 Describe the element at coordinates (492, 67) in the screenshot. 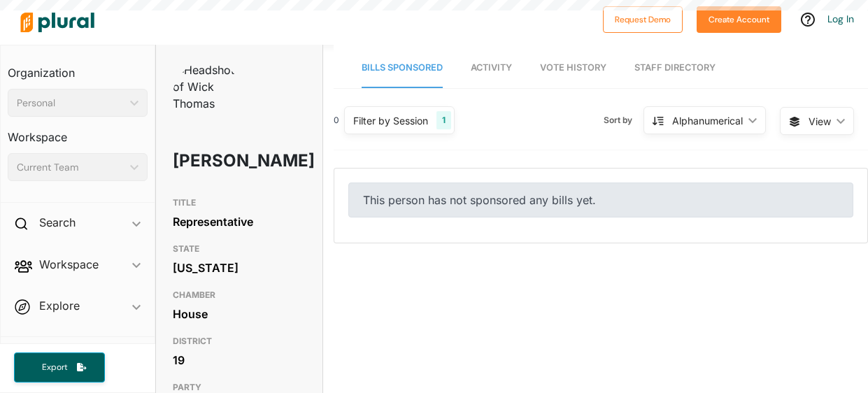

I see `span: Activity` at that location.